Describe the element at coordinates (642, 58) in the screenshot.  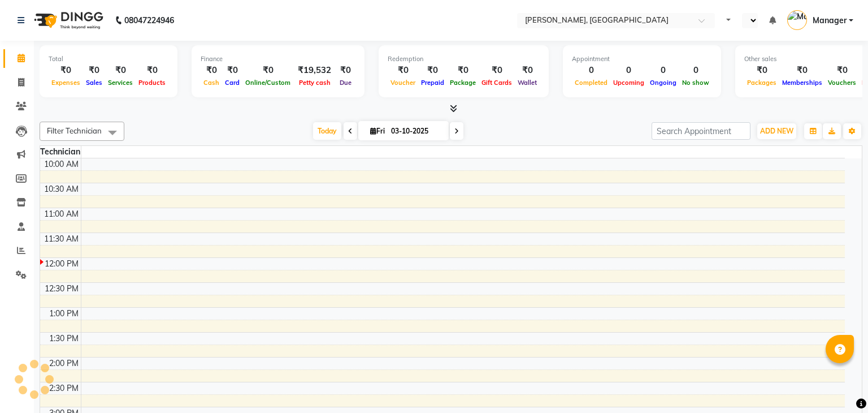
I see `div: Appointment` at that location.